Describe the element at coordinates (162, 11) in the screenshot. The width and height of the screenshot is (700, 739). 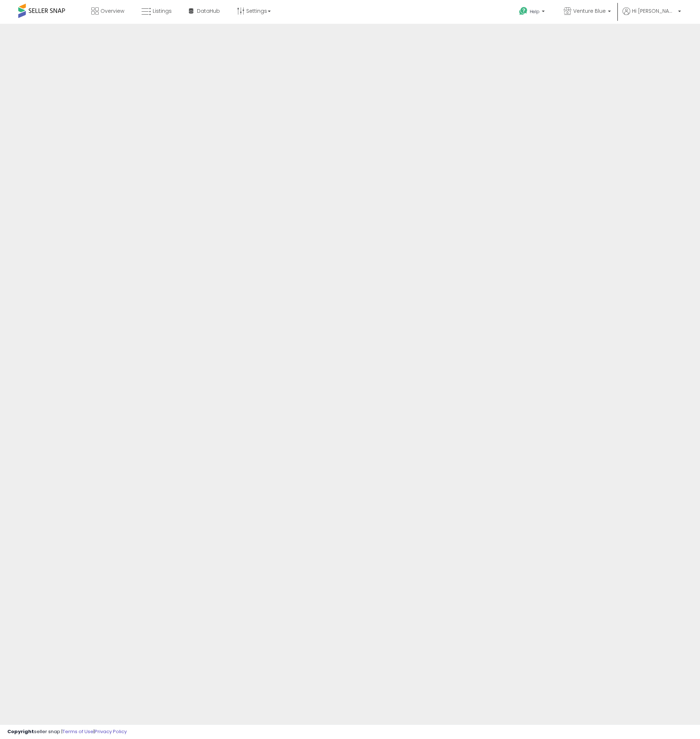
I see `span: Listings` at that location.